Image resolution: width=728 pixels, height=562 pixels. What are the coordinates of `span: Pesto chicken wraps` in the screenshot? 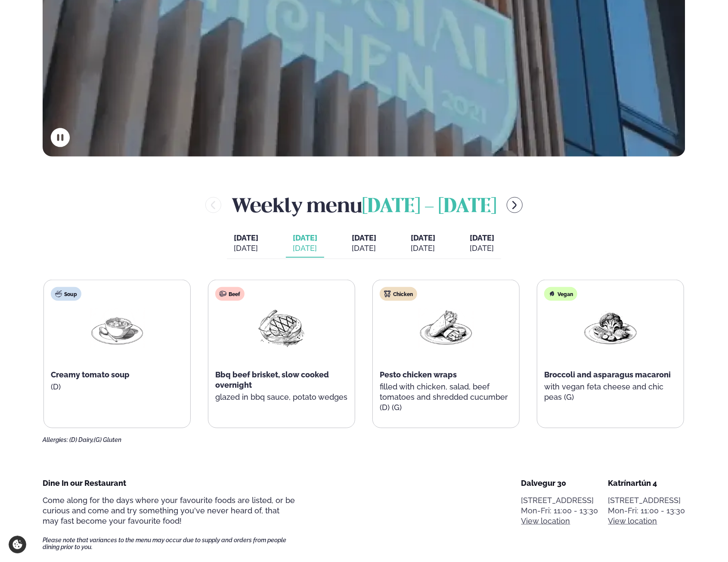 It's located at (418, 374).